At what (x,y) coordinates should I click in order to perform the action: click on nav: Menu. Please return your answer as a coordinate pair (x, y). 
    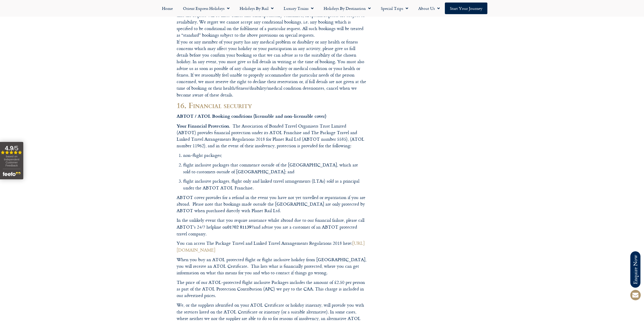
    Looking at the image, I should click on (322, 8).